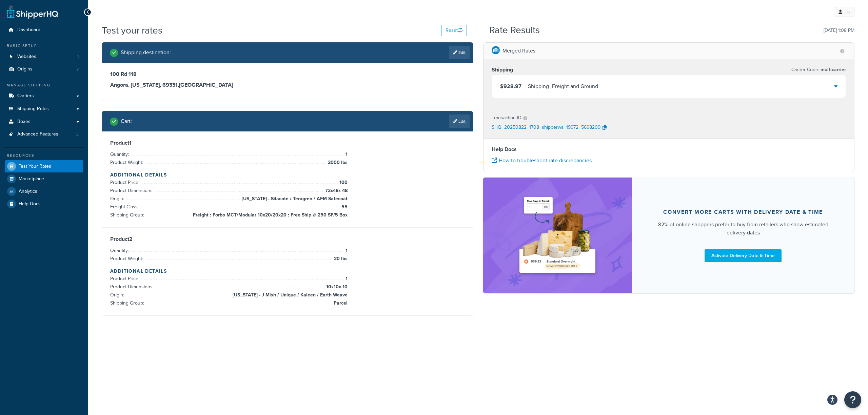  I want to click on a: Marketplace, so click(44, 179).